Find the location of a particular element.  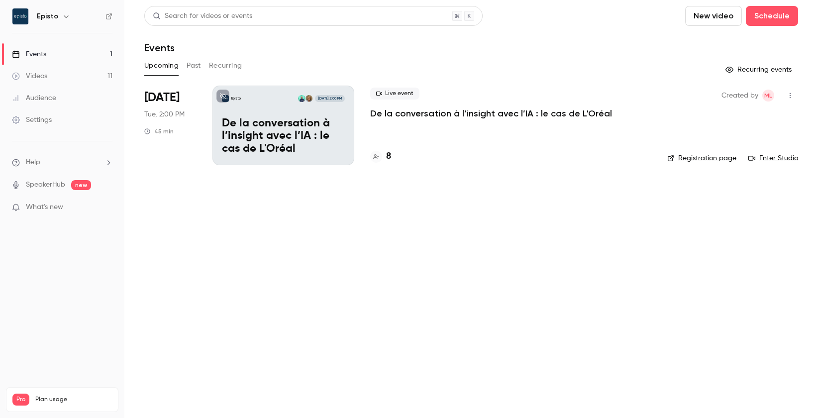

p: Episto is located at coordinates (236, 99).